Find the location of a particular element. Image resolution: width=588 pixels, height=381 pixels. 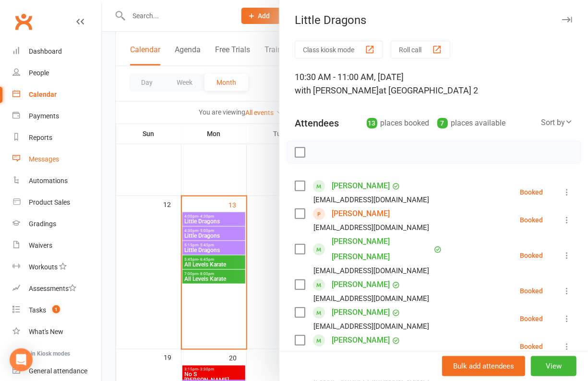

div: places booked is located at coordinates (398, 123).